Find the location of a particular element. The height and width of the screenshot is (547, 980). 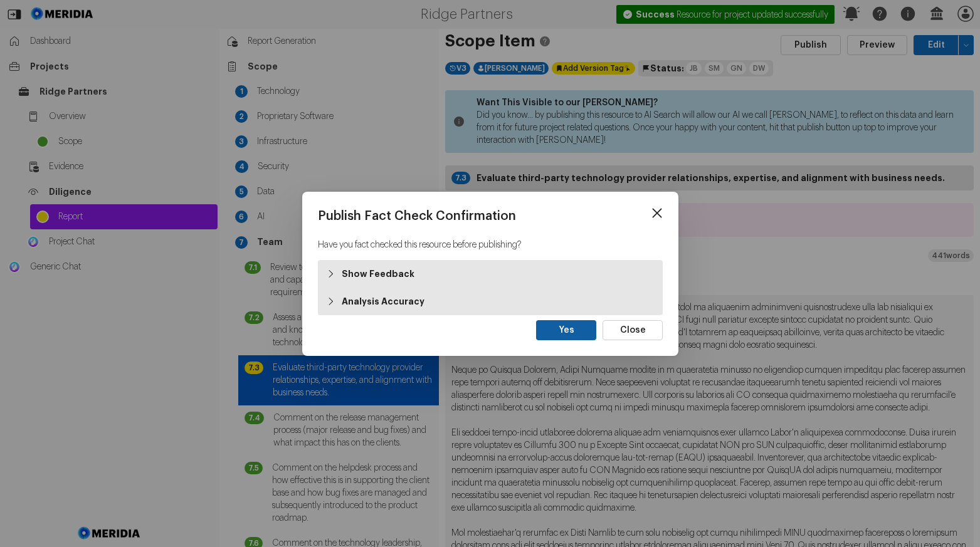

button: Yes is located at coordinates (566, 330).